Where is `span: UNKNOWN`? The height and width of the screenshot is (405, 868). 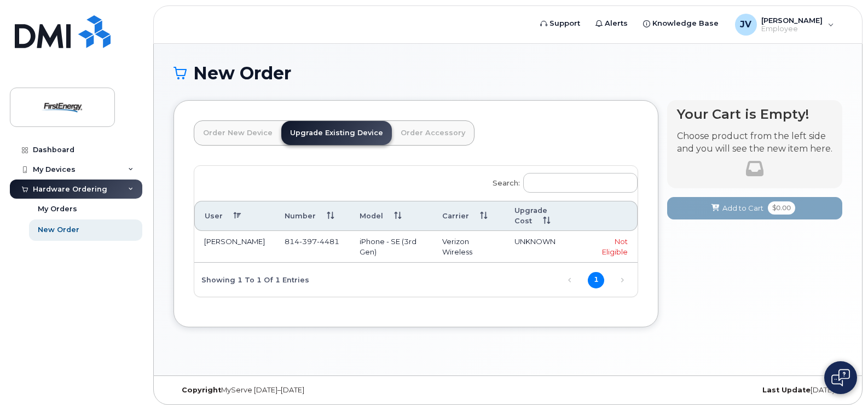
span: UNKNOWN is located at coordinates (535, 241).